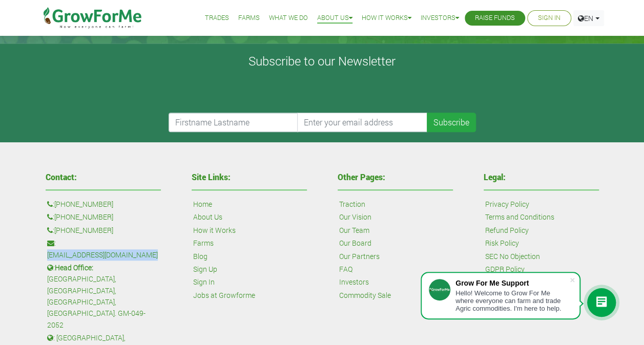 The image size is (644, 345). I want to click on a: Our Vision, so click(355, 217).